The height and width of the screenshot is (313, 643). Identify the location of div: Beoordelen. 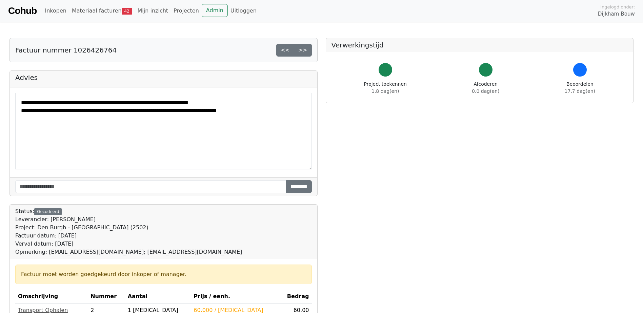
(580, 88).